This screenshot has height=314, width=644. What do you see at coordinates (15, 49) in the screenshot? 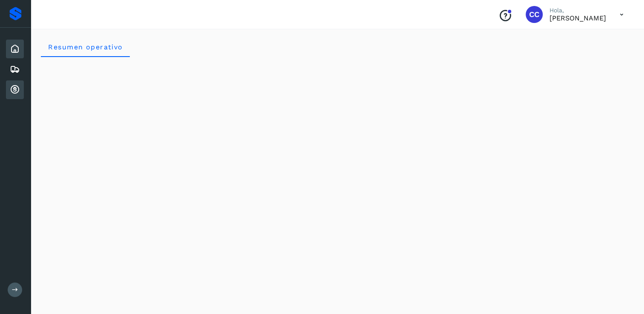
I see `div: Inicio` at bounding box center [15, 49].